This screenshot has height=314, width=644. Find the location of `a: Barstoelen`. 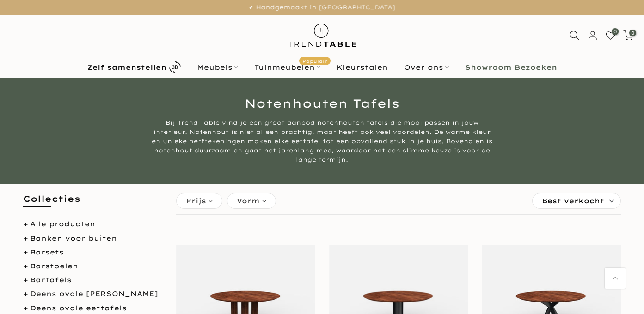

a: Barstoelen is located at coordinates (54, 266).